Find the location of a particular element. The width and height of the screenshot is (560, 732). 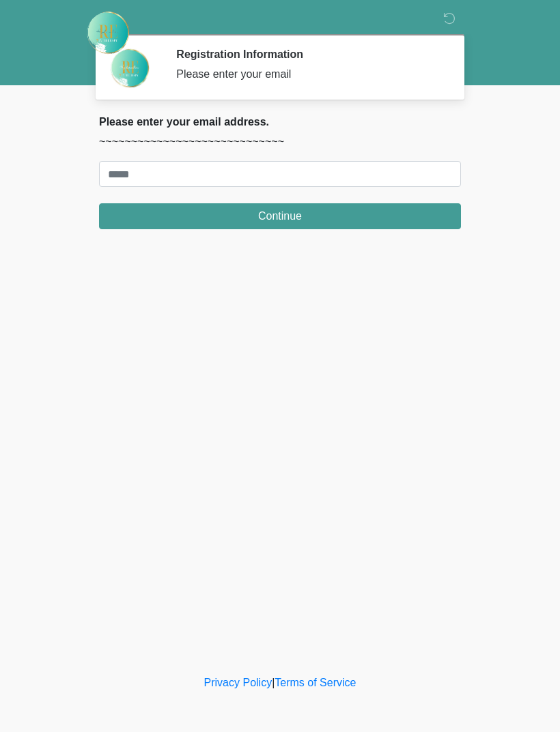

button: Continue is located at coordinates (280, 216).